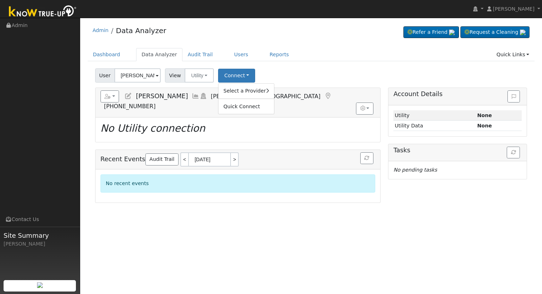 The width and height of the screenshot is (542, 294). I want to click on a: Edit User (17904), so click(128, 96).